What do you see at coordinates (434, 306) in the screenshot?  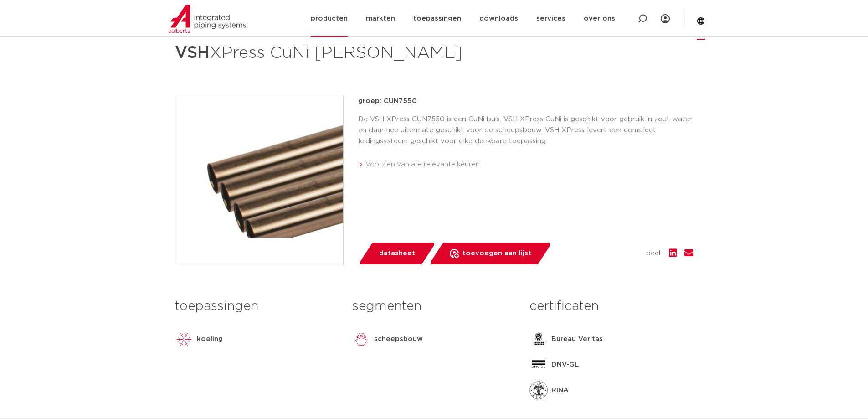 I see `h3: segmenten` at bounding box center [434, 306].